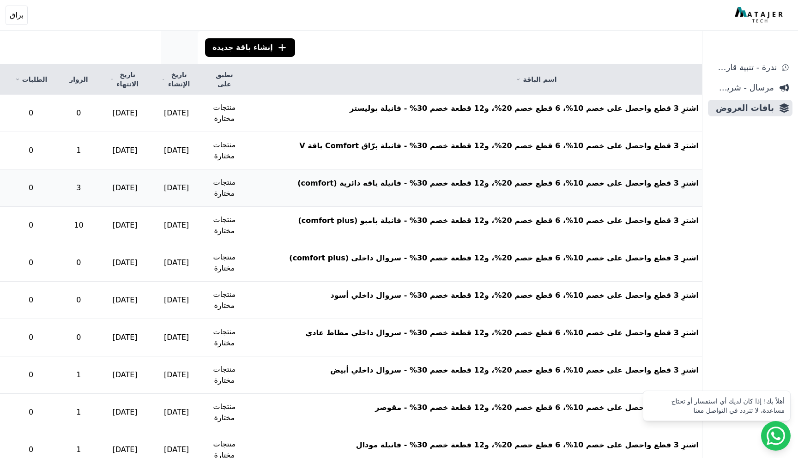  What do you see at coordinates (17, 15) in the screenshot?
I see `span: براق` at bounding box center [17, 15].